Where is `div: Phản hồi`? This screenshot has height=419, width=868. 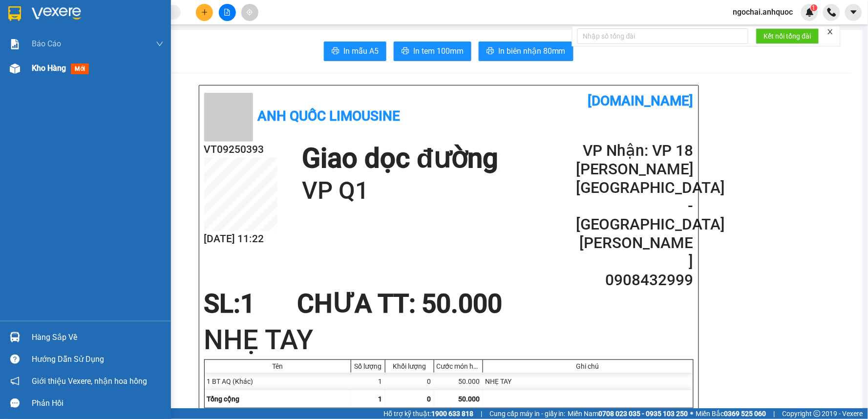 div: Phản hồi is located at coordinates (97, 403).